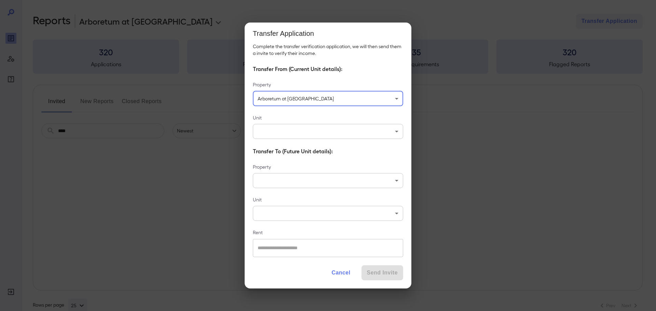  What do you see at coordinates (328, 69) in the screenshot?
I see `h6: Transfer From (Current Unit details):` at bounding box center [328, 69].